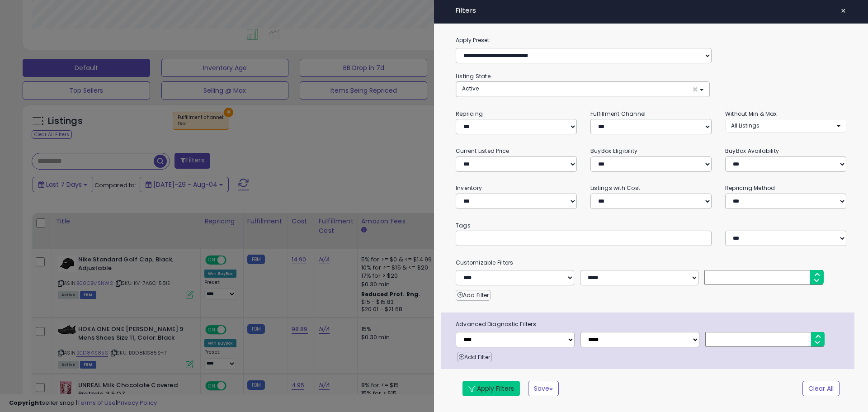  What do you see at coordinates (543, 388) in the screenshot?
I see `button: Save` at bounding box center [543, 388].